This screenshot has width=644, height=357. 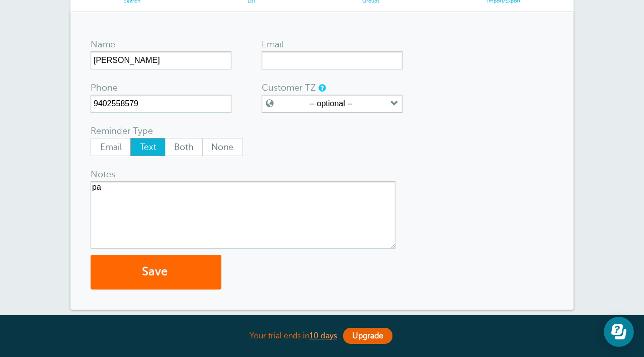 I want to click on a: Use this if the customer is in a different timezone than you are. It sets a local timezone for th..., so click(x=322, y=88).